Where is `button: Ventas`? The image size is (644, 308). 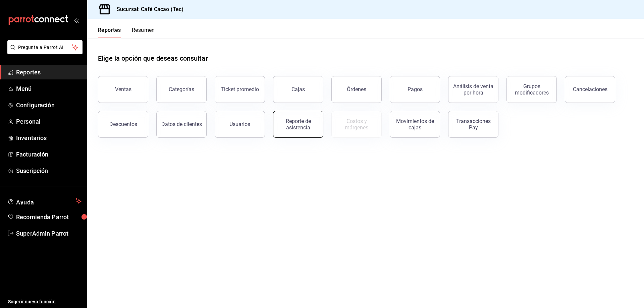 button: Ventas is located at coordinates (123, 89).